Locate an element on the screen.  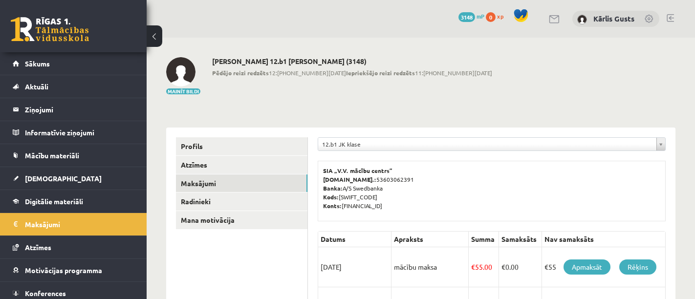
span: Motivācijas programma is located at coordinates (64, 270).